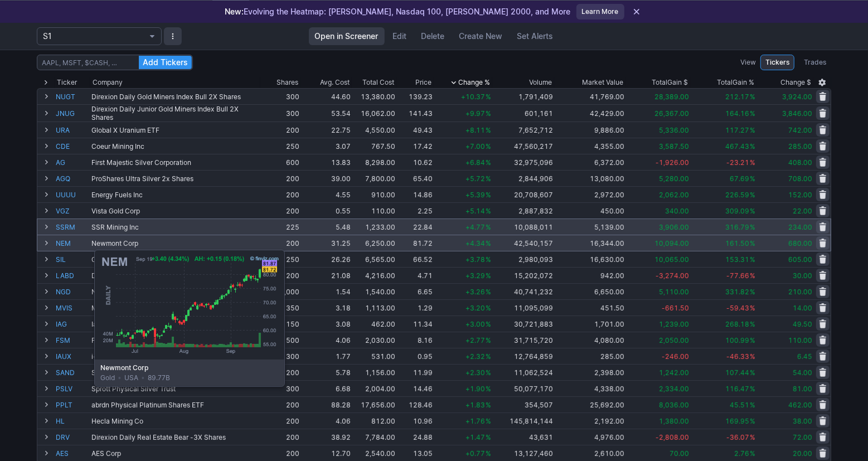 This screenshot has height=461, width=868. Describe the element at coordinates (523, 307) in the screenshot. I see `td: 11,095,099` at that location.